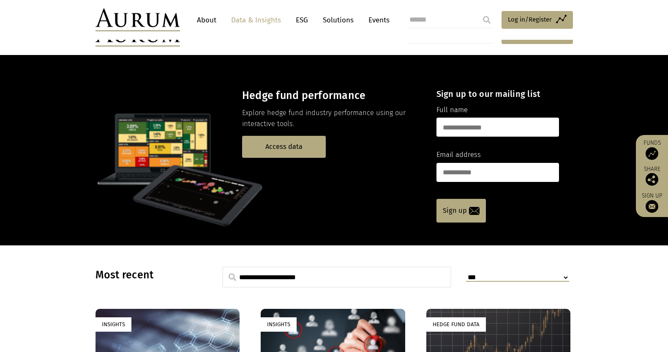  I want to click on h4: Sign up to our mailing list, so click(498, 94).